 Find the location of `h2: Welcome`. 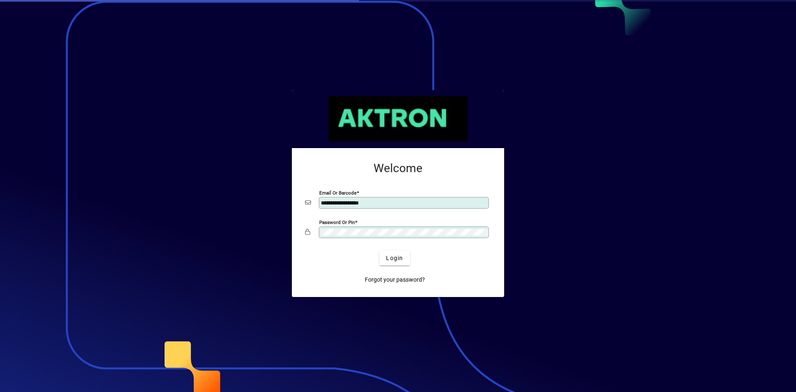

h2: Welcome is located at coordinates (398, 168).